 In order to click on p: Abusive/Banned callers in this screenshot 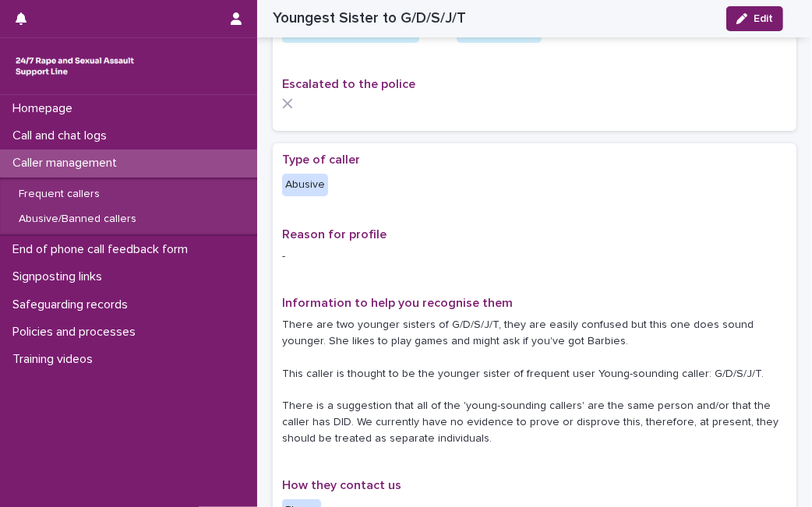, I will do `click(77, 219)`.